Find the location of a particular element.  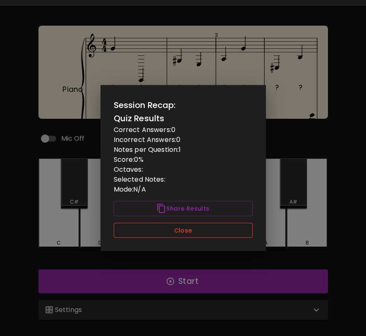

p: Notes per Question: 1 is located at coordinates (183, 150).